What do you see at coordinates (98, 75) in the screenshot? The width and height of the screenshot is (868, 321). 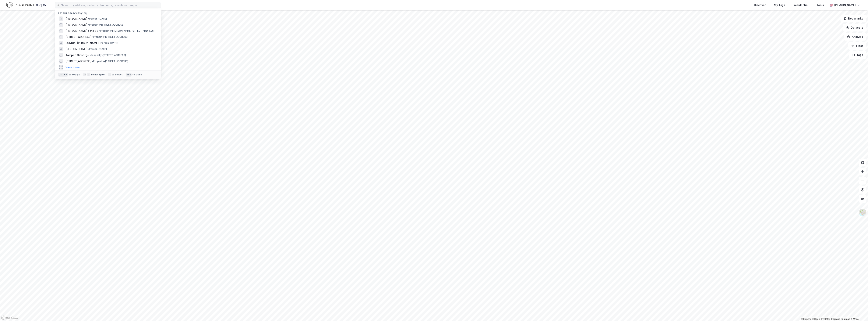 I see `div: to navigate` at bounding box center [98, 75].